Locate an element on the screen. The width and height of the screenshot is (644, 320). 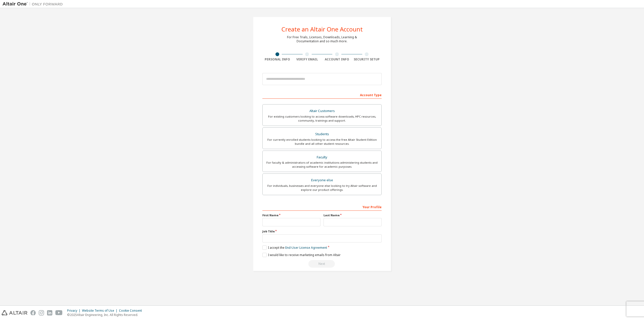
a: End-User License Agreement is located at coordinates (306, 247).